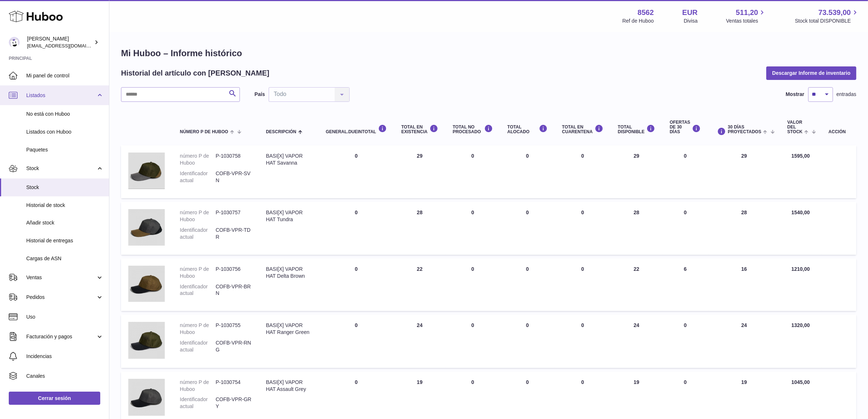 The image size is (868, 419). Describe the element at coordinates (685, 284) in the screenshot. I see `td: 6` at that location.